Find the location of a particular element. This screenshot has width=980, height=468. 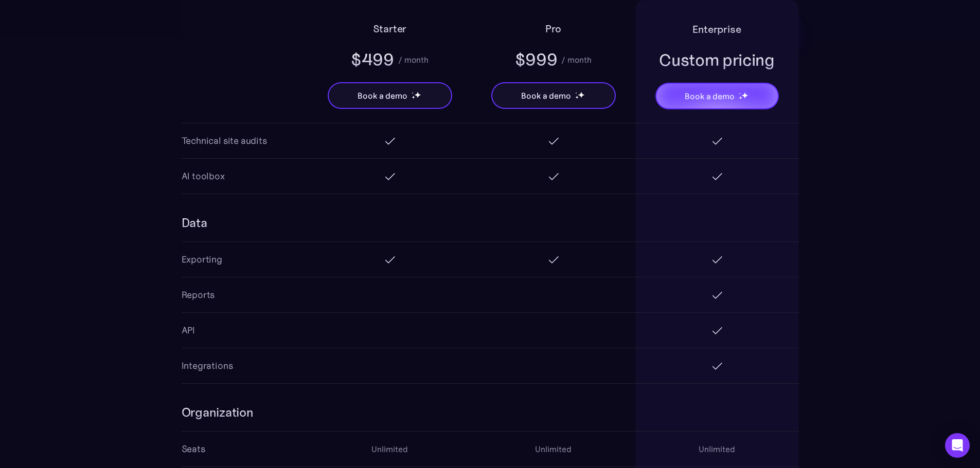

div: $999 is located at coordinates (536, 60).